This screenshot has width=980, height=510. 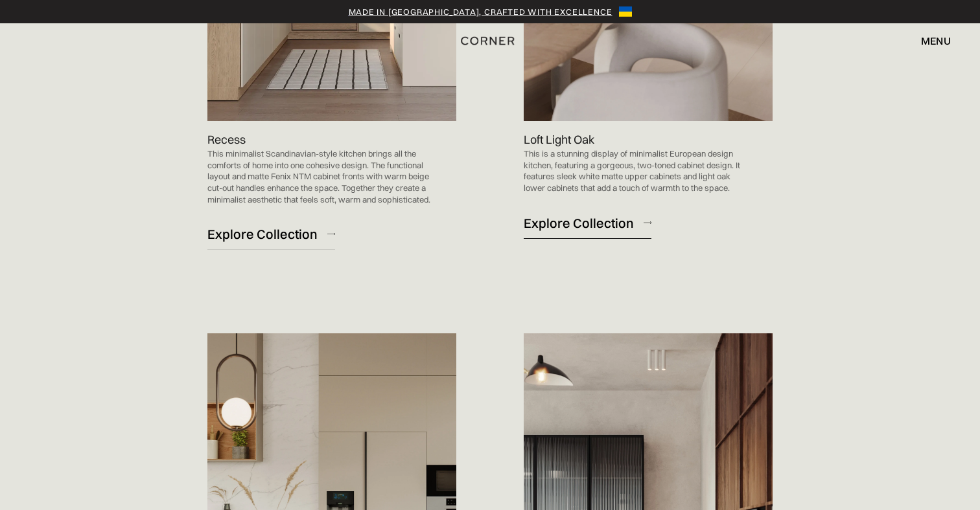 What do you see at coordinates (319, 177) in the screenshot?
I see `p: This minimalist Scandinavian-style kitchen brings all the comforts of home into one cohesive desi...` at bounding box center [319, 177].